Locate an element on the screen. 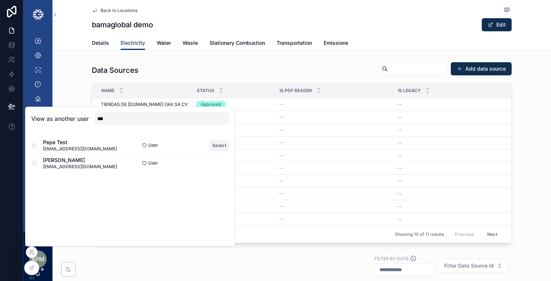 This screenshot has width=551, height=281. span: Waste is located at coordinates (190, 43).